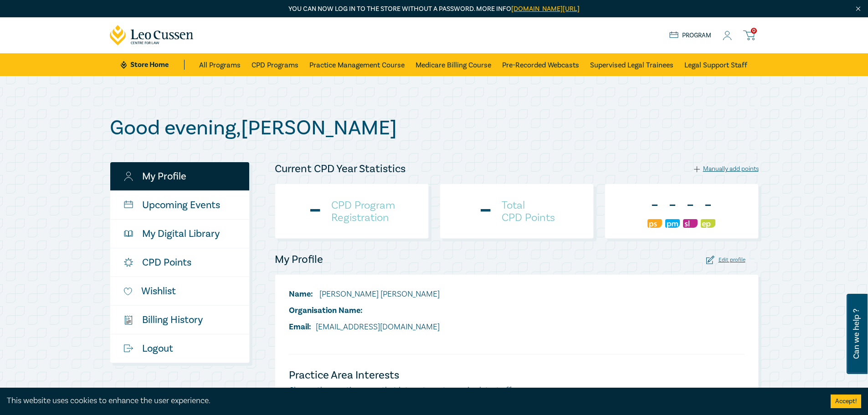 The width and height of the screenshot is (868, 415). Describe the element at coordinates (363, 211) in the screenshot. I see `h4: CPD Program Registration` at that location.